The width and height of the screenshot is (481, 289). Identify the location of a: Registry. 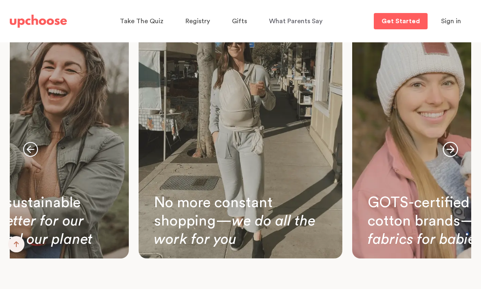
(199, 21).